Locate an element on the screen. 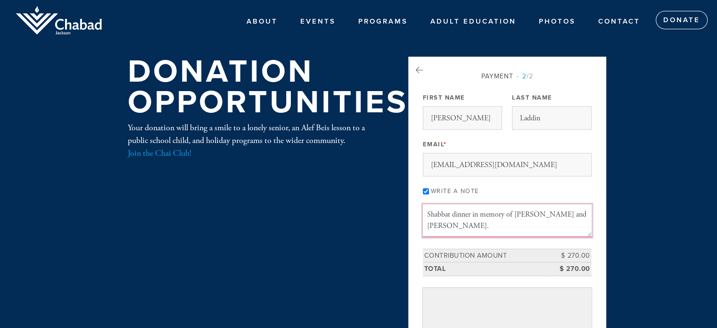 The width and height of the screenshot is (717, 328). div: Payment is located at coordinates (507, 76).